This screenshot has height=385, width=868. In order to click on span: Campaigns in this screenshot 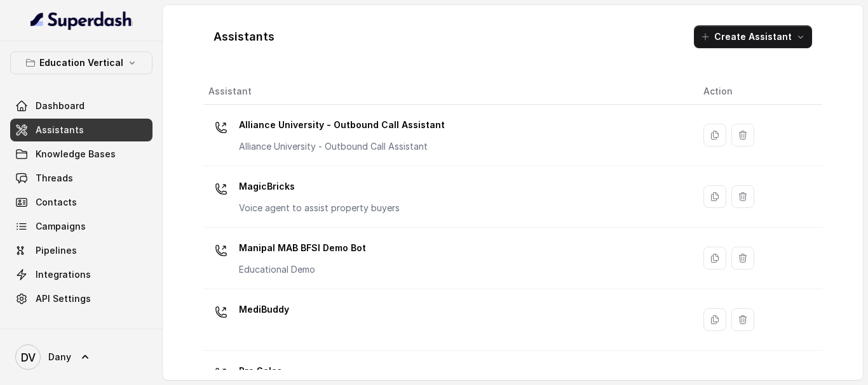, I will do `click(60, 226)`.